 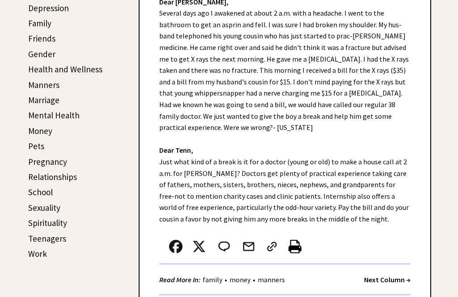 I want to click on img: link_02.png, so click(x=272, y=247).